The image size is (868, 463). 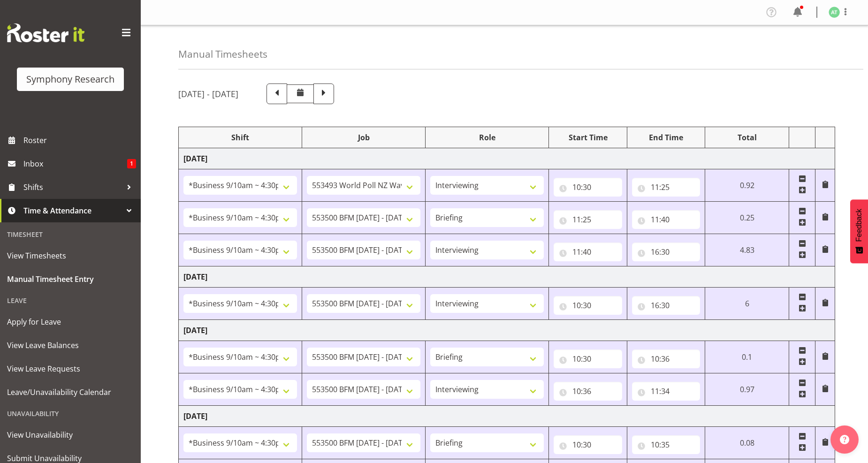 What do you see at coordinates (71, 279) in the screenshot?
I see `span: Manual Timesheet Entry` at bounding box center [71, 279].